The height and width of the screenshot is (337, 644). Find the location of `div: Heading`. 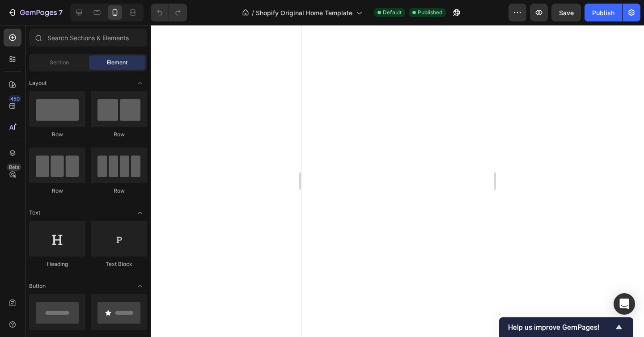

div: Heading is located at coordinates (58, 264).